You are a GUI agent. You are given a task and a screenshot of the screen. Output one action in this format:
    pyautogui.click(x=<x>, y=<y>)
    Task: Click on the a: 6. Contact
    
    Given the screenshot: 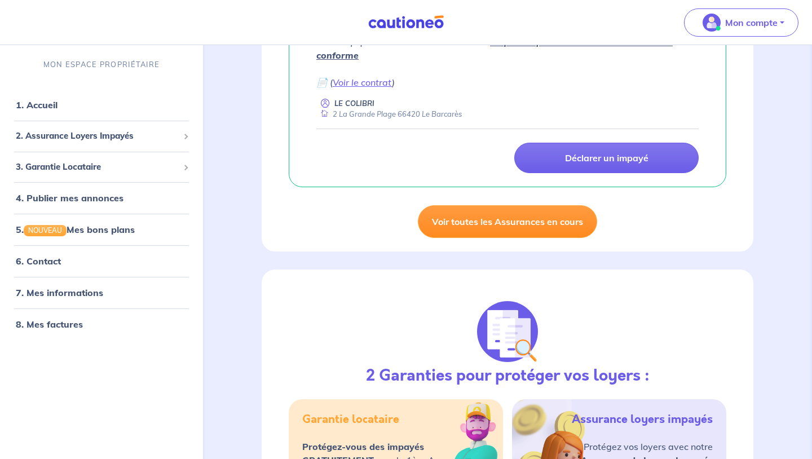 What is the action you would take?
    pyautogui.click(x=38, y=262)
    